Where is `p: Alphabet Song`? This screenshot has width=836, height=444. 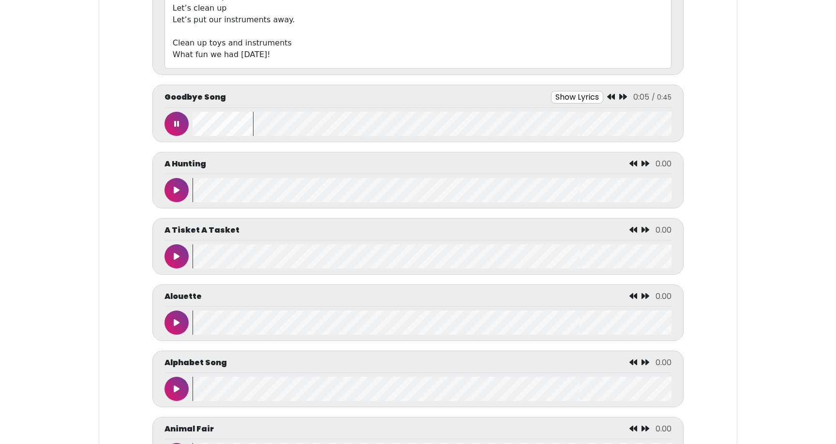 p: Alphabet Song is located at coordinates (195, 363).